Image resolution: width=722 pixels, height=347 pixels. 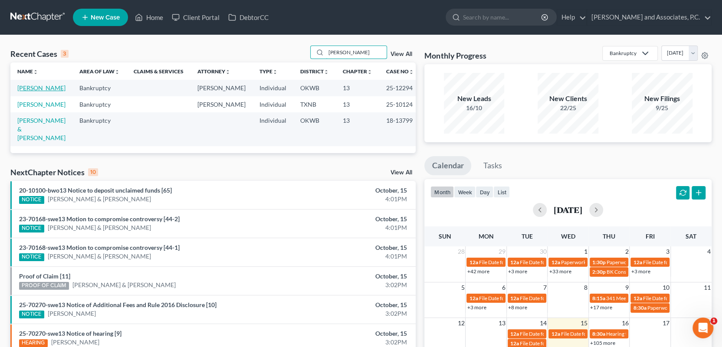 I want to click on a: Typeunfold_more, so click(x=269, y=71).